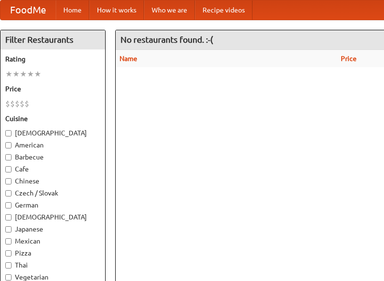 The image size is (384, 281). Describe the element at coordinates (167, 39) in the screenshot. I see `ng-pluralize: No restaurants found. :-(` at that location.